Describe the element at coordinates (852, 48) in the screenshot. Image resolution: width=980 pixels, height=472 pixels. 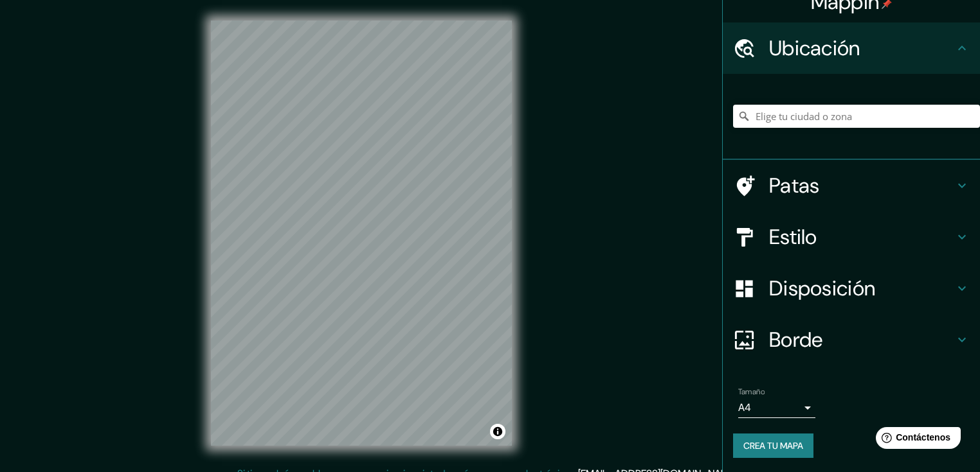
I see `div: Ubicación` at that location.